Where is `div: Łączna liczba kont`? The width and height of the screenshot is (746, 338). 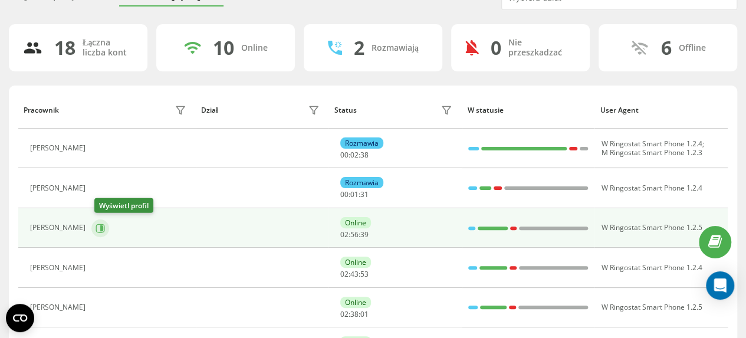
div: Łączna liczba kont is located at coordinates (108, 48).